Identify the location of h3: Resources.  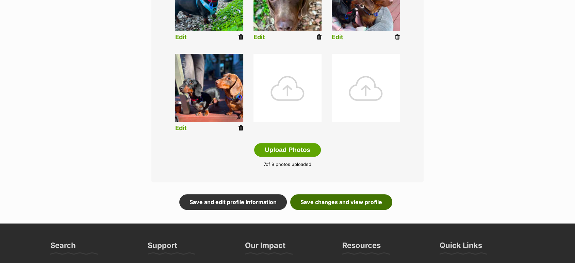
(361, 247).